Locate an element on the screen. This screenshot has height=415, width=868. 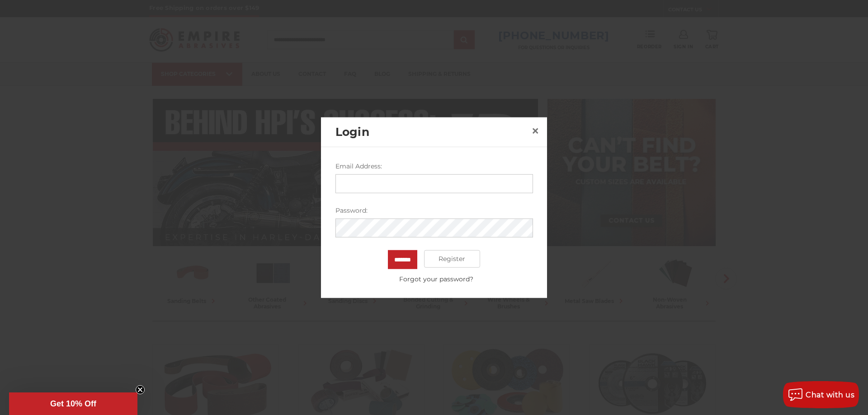
a: Close is located at coordinates (535, 131).